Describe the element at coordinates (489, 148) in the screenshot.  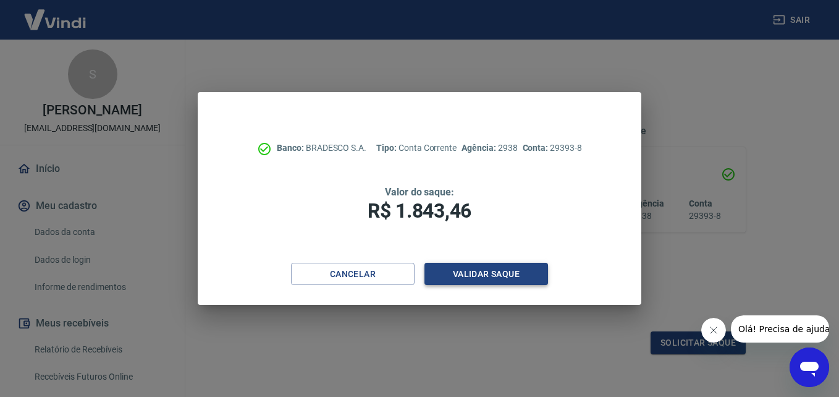
I see `p: 2938` at that location.